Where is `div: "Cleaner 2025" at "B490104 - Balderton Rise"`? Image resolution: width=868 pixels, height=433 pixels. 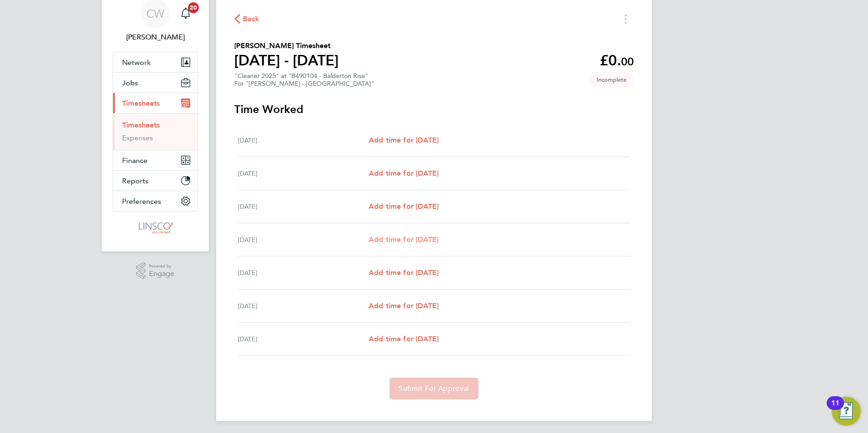
div: "Cleaner 2025" at "B490104 - Balderton Rise" is located at coordinates (304, 80).